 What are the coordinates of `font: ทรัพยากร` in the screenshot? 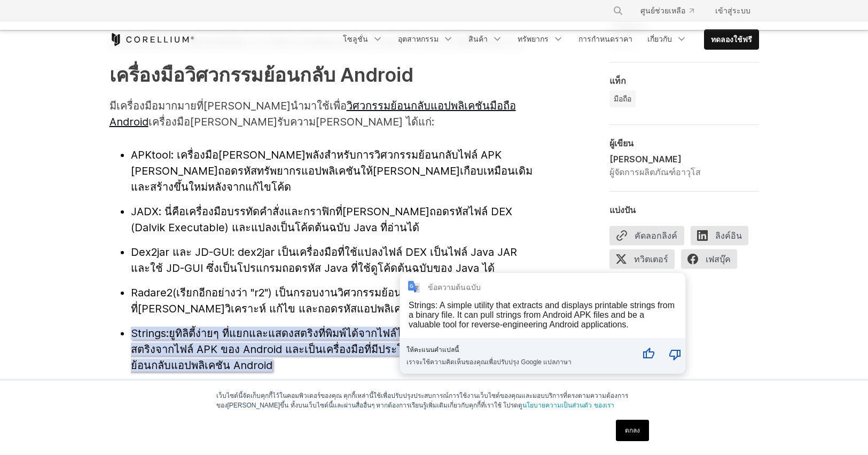 It's located at (533, 38).